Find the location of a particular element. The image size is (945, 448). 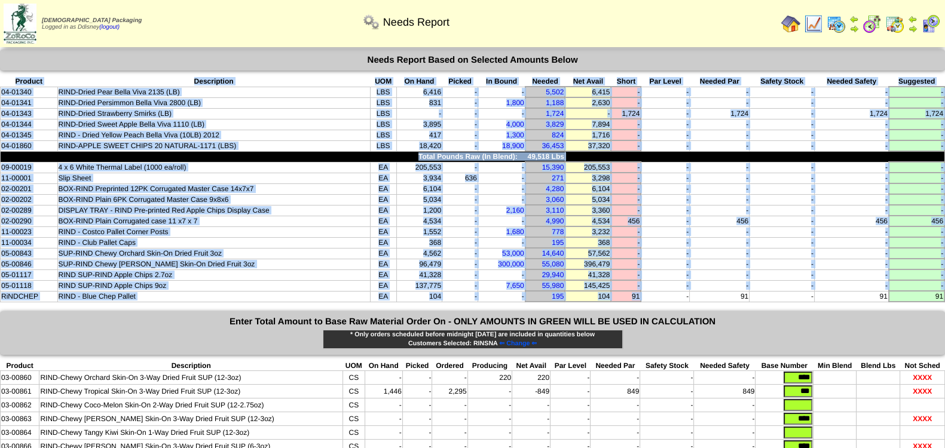

td: 02-00289 is located at coordinates (29, 210).